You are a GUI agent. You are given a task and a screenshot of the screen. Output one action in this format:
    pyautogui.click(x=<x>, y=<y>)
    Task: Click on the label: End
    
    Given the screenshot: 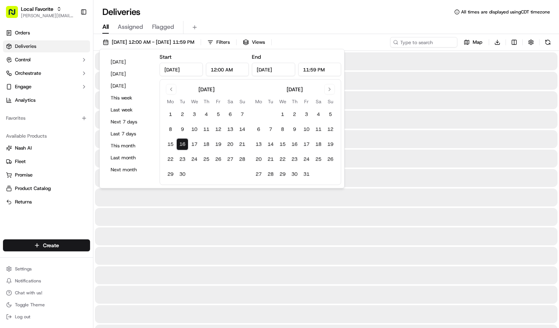 What is the action you would take?
    pyautogui.click(x=256, y=57)
    